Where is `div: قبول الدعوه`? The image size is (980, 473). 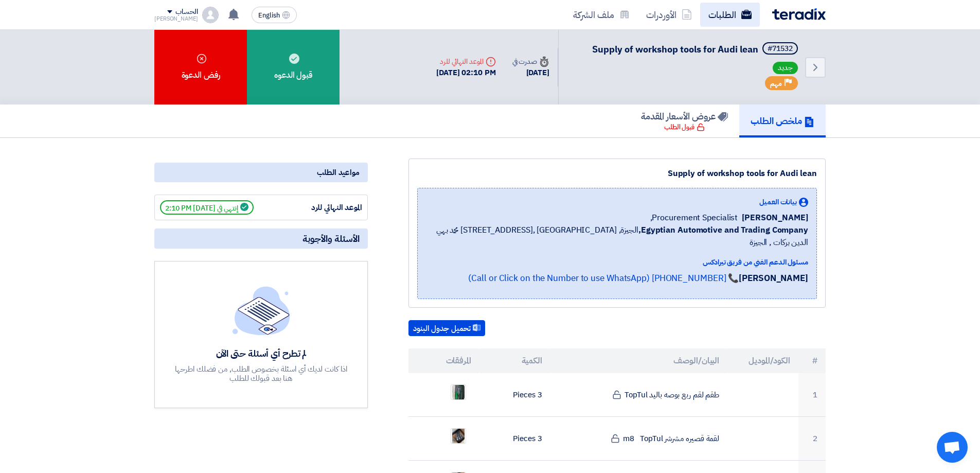 div: قبول الدعوه is located at coordinates (293, 67).